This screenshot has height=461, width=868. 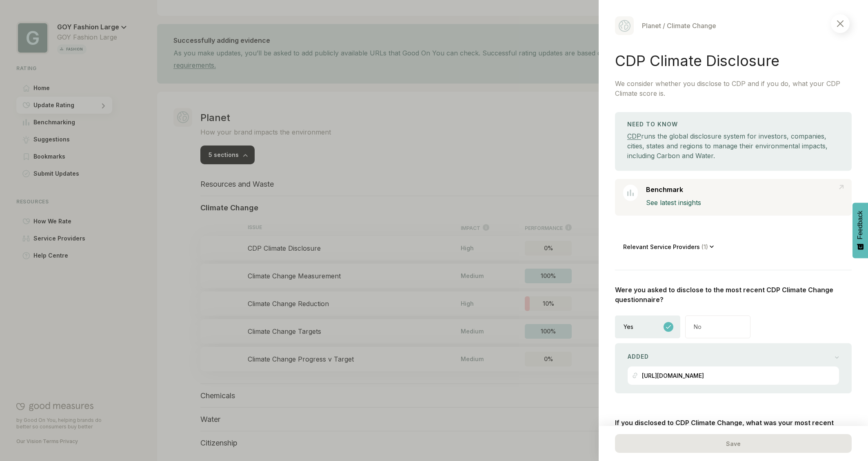 What do you see at coordinates (734, 89) in the screenshot?
I see `p: We consider whether you disclose to CDP and if you do, what your CDP Climate score is.` at bounding box center [734, 89].